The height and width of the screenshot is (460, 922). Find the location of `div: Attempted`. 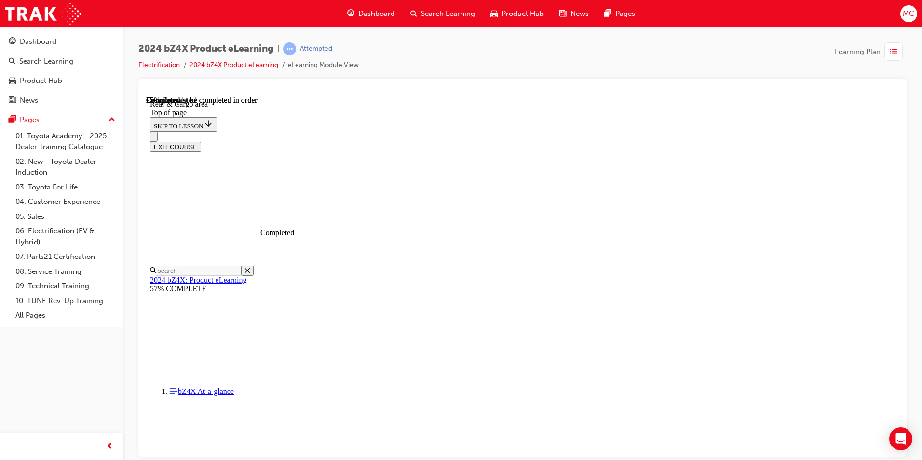

div: Attempted is located at coordinates (316, 49).